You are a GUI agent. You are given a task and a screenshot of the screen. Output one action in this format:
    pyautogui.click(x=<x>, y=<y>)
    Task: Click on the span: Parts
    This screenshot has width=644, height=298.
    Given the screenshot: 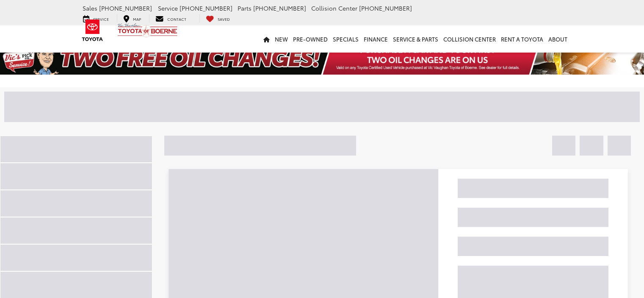 What is the action you would take?
    pyautogui.click(x=244, y=8)
    